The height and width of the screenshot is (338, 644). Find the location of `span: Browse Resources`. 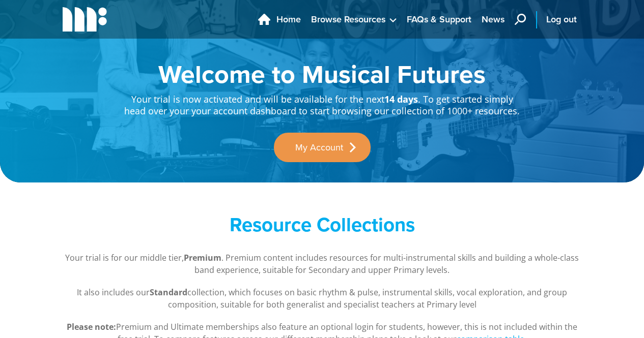

span: Browse Resources is located at coordinates (348, 19).